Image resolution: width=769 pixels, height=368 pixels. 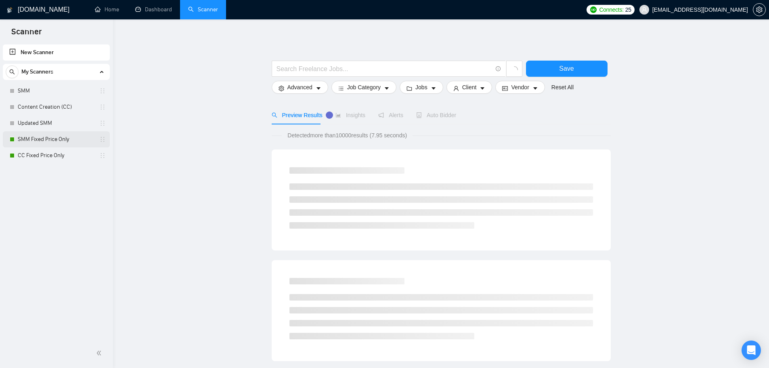 What do you see at coordinates (203, 9) in the screenshot?
I see `a: searchScanner` at bounding box center [203, 9].